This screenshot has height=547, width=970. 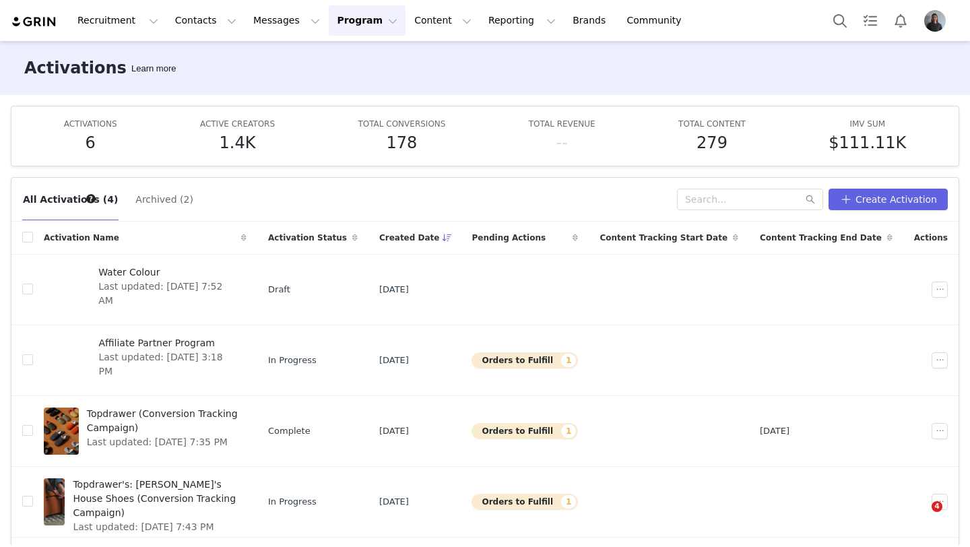 What do you see at coordinates (206, 20) in the screenshot?
I see `button: Contacts` at bounding box center [206, 20].